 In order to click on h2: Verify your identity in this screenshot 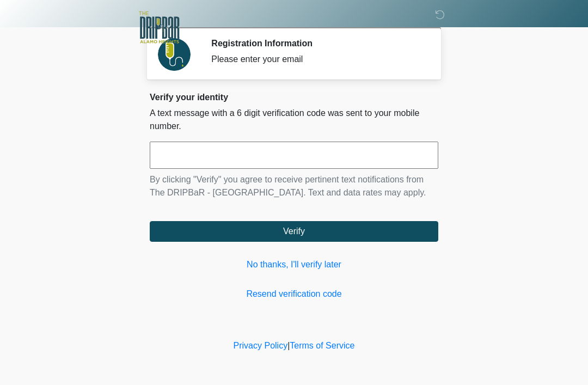, I will do `click(294, 97)`.